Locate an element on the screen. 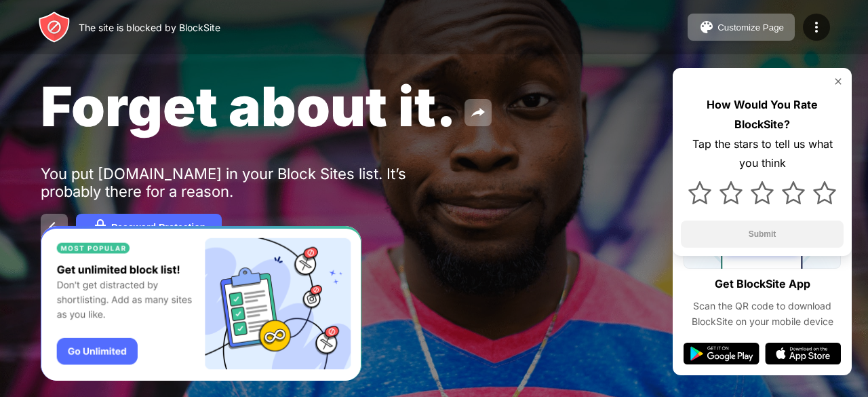 The width and height of the screenshot is (868, 397). div: Tap the stars to tell us what you think is located at coordinates (762, 154).